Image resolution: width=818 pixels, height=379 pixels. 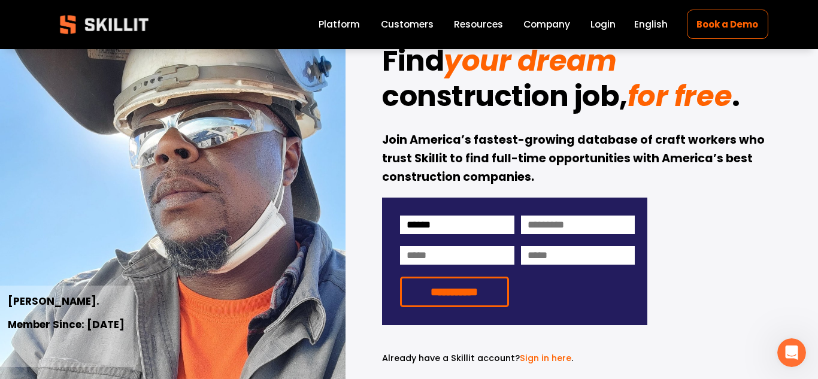 I want to click on a: Sign in here, so click(x=546, y=358).